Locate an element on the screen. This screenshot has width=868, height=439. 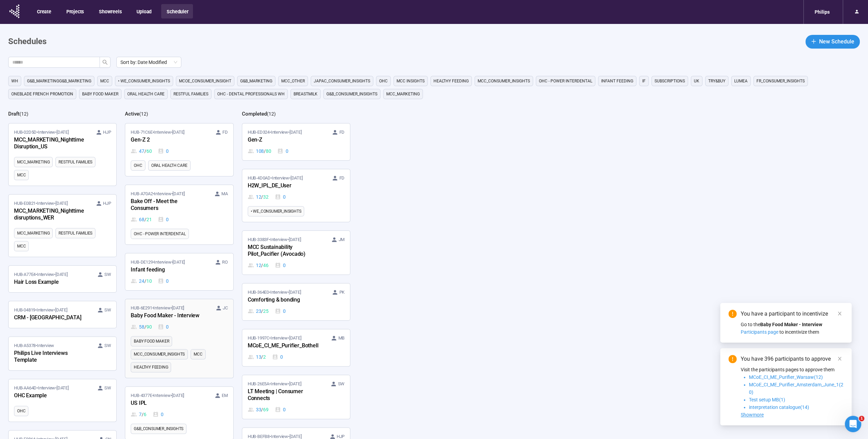
span: Subscriptions is located at coordinates (669, 81).